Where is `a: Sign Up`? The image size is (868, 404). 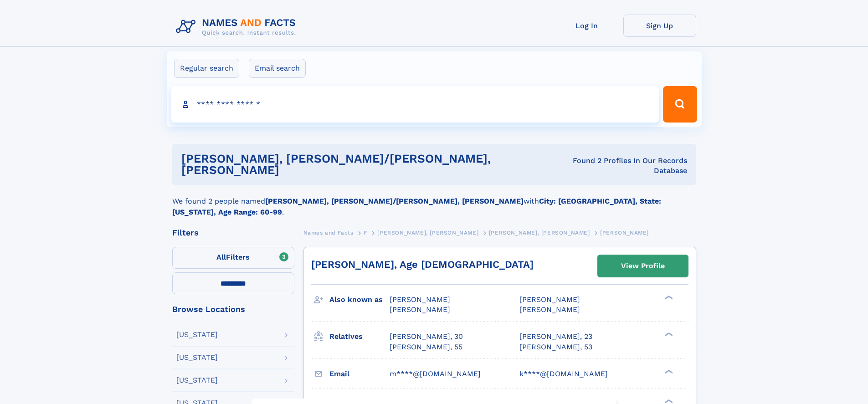 a: Sign Up is located at coordinates (660, 26).